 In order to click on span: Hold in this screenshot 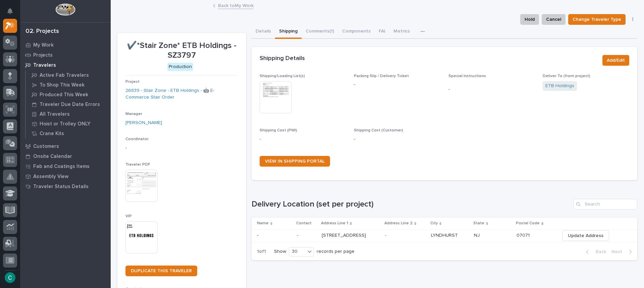, I will do `click(530, 19)`.